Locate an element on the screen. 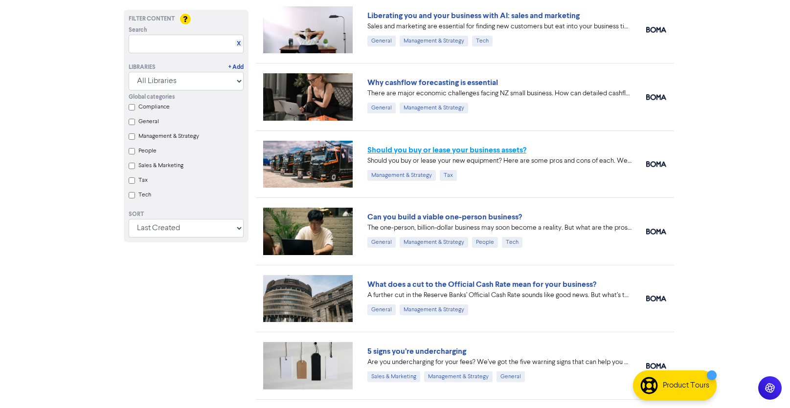 Image resolution: width=790 pixels, height=408 pixels. div: People is located at coordinates (485, 243).